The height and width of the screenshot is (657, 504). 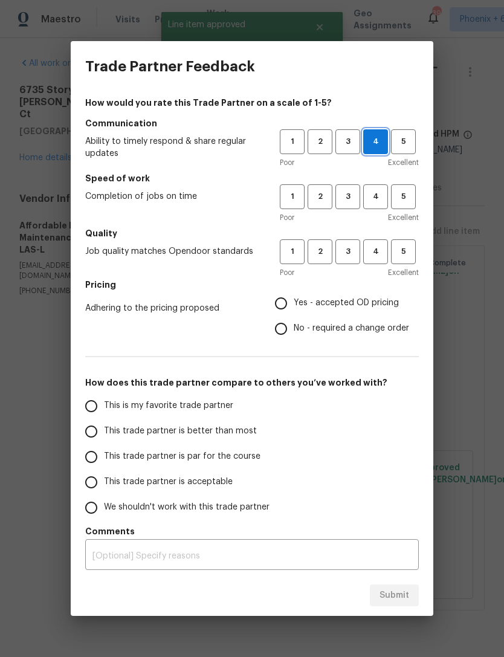 I want to click on span: Job quality matches Opendoor standards, so click(x=173, y=251).